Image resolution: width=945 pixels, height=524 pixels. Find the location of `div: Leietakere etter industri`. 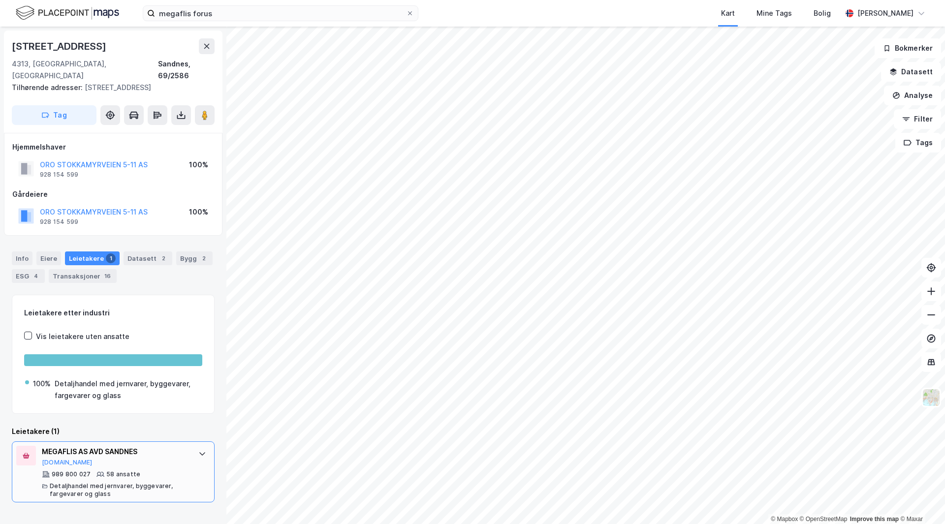

div: Leietakere etter industri is located at coordinates (113, 313).